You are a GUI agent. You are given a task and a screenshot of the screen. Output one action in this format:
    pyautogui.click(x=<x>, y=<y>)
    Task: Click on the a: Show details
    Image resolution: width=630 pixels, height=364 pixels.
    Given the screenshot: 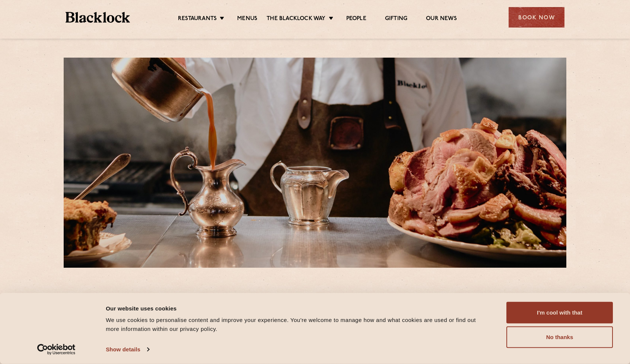 What is the action you would take?
    pyautogui.click(x=127, y=350)
    